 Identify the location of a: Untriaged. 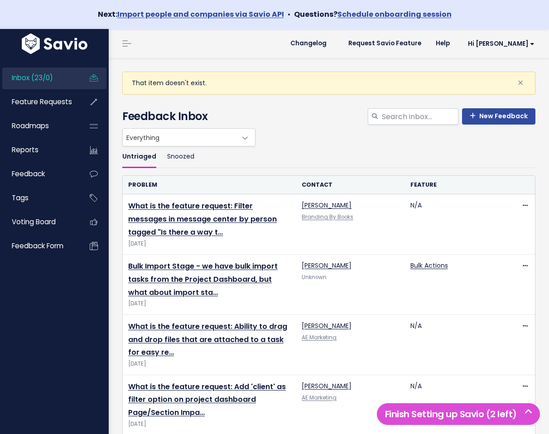
(139, 157).